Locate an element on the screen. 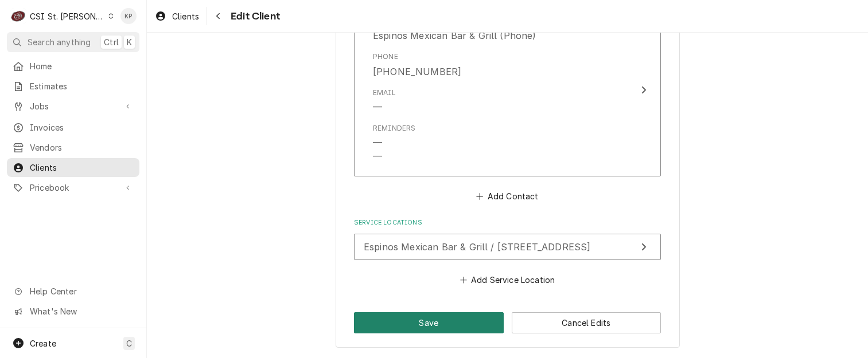 This screenshot has height=358, width=868. button: Add Contact is located at coordinates (507, 196).